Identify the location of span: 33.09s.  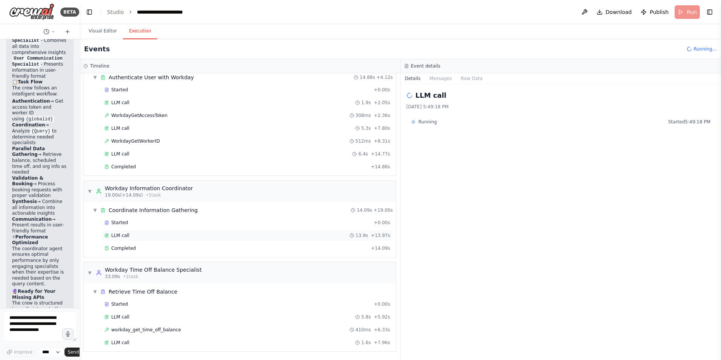
(112, 276).